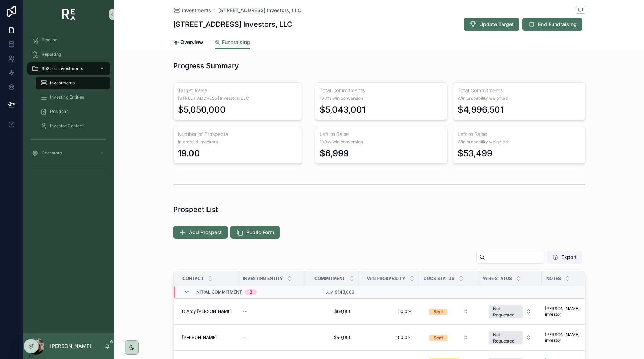 The image size is (644, 359). I want to click on span: Add Prospect, so click(205, 232).